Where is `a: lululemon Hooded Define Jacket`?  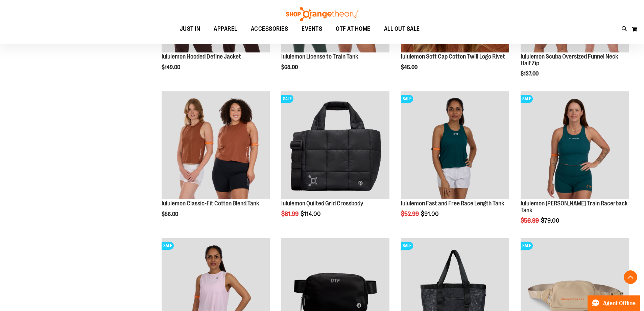
a: lululemon Hooded Define Jacket is located at coordinates (201, 56).